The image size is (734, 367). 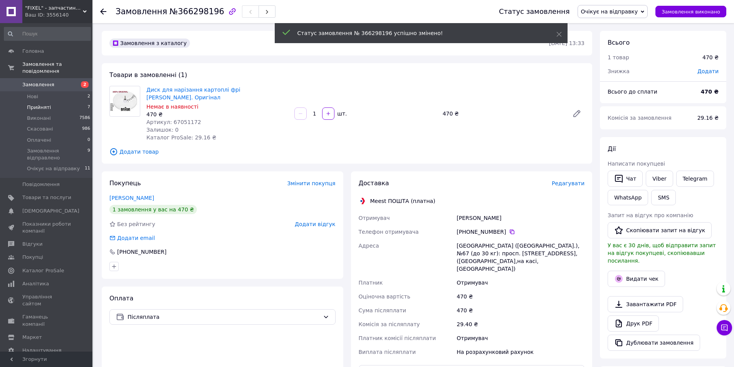 What do you see at coordinates (47, 300) in the screenshot?
I see `span: Управління сайтом` at bounding box center [47, 300].